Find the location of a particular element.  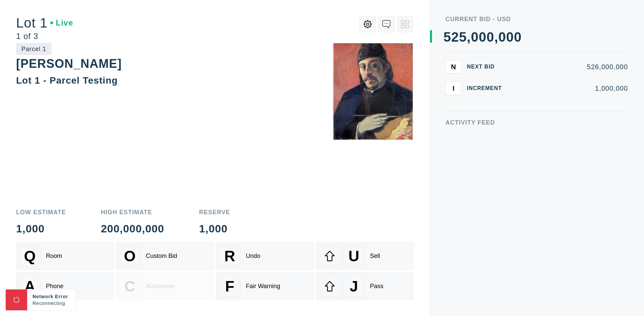

div: 526,000,000 is located at coordinates (570, 67).